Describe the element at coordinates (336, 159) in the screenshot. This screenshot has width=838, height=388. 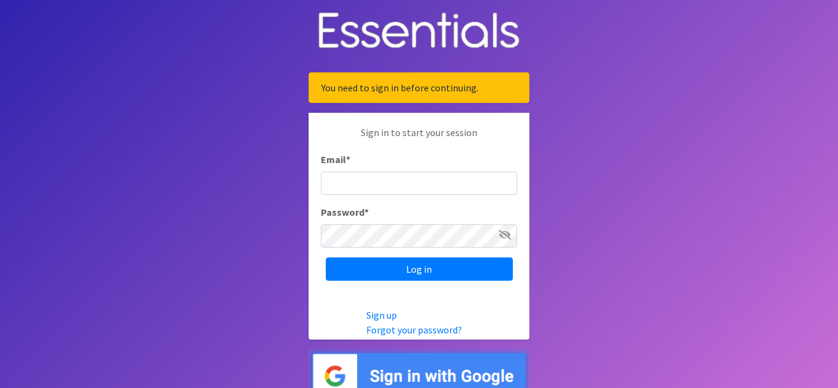
I see `label: Email` at that location.